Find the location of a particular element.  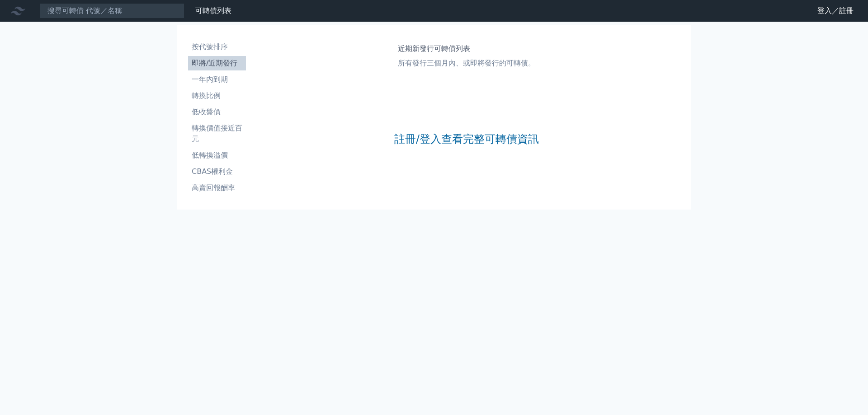

a: 按代號排序 is located at coordinates (217, 47).